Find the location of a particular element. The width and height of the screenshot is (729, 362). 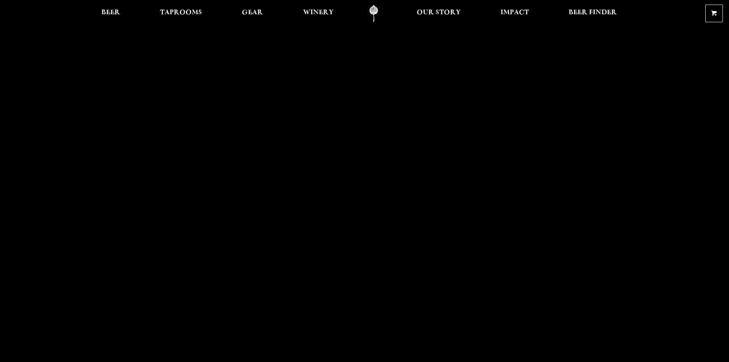

span: Winery is located at coordinates (318, 13).